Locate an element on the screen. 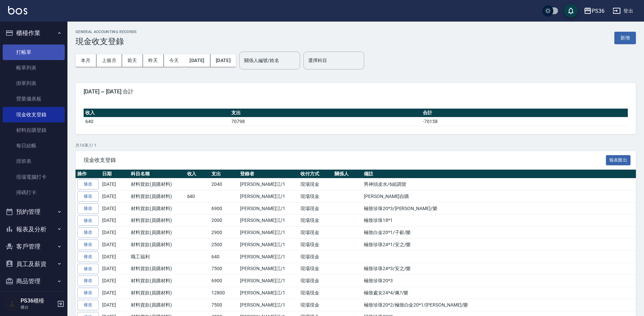 The height and width of the screenshot is (316, 644). td: 2040 is located at coordinates (224, 184).